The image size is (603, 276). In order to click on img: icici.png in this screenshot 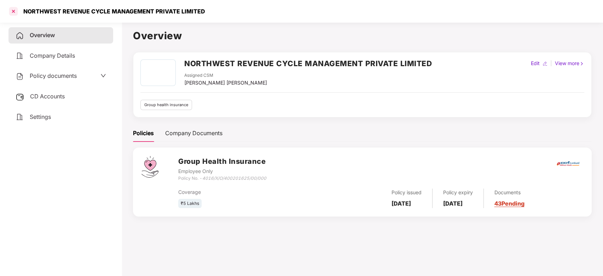, I will do `click(568, 163)`.